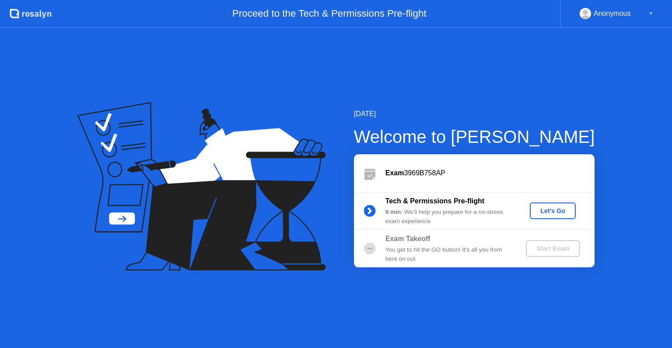  I want to click on div: Let's Go, so click(553, 211).